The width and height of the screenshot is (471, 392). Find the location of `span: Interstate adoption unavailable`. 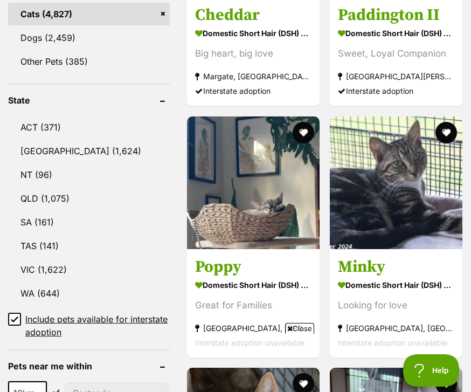

span: Interstate adoption unavailable is located at coordinates (393, 342).